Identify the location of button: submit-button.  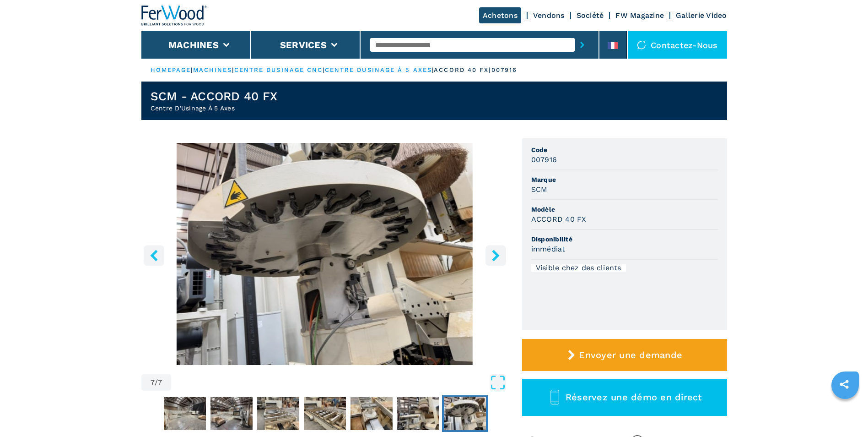
(582, 45).